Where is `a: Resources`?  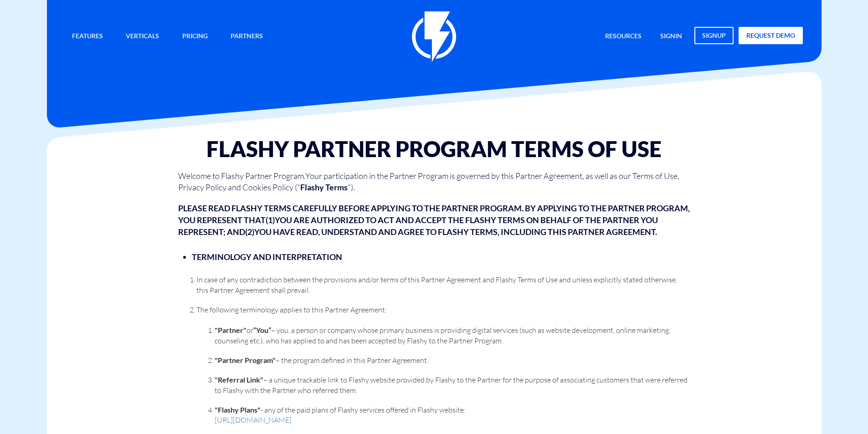 a: Resources is located at coordinates (623, 36).